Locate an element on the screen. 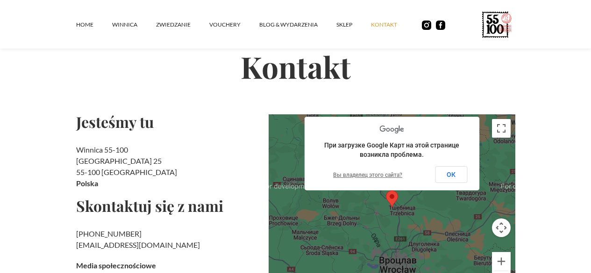 The height and width of the screenshot is (273, 591). strong: Media społecznościowe is located at coordinates (116, 265).